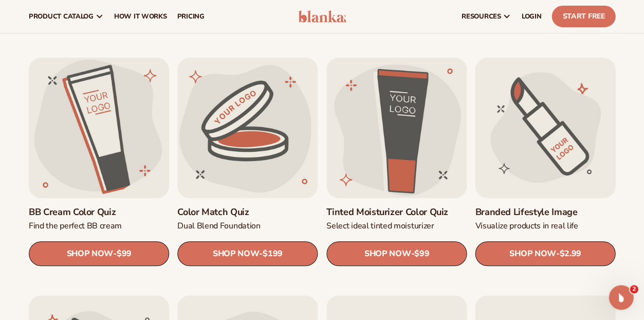 This screenshot has height=320, width=644. I want to click on span: product catalog, so click(61, 17).